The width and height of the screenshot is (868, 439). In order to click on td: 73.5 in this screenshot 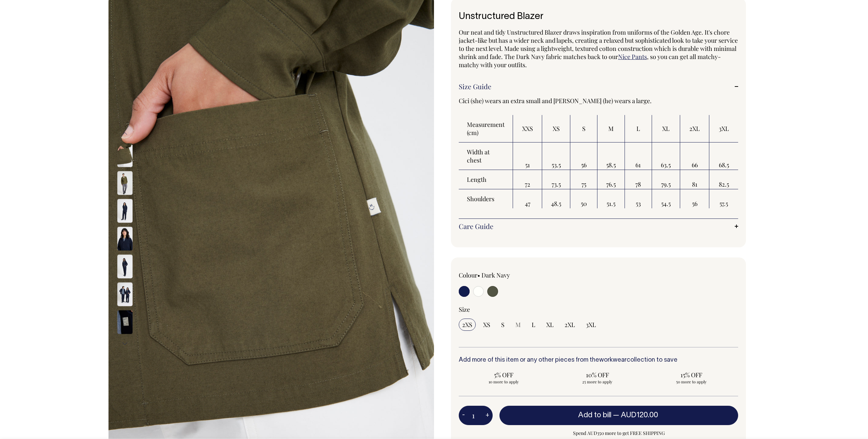, I will do `click(556, 179)`.